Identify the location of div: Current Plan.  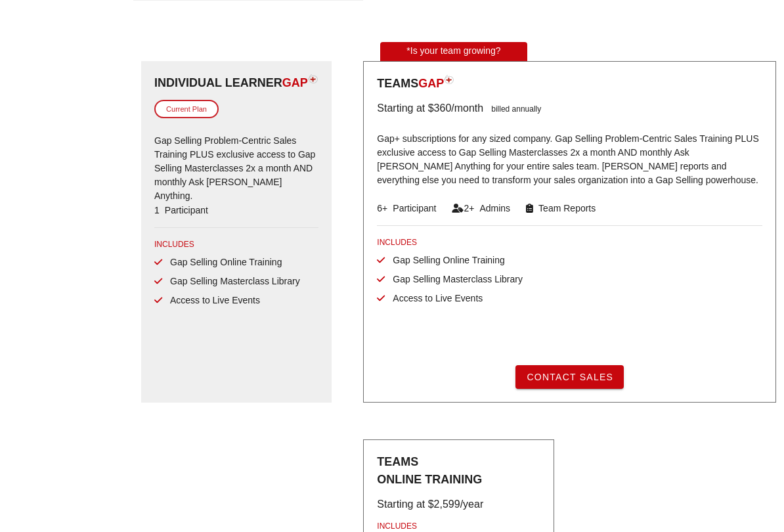
(186, 109).